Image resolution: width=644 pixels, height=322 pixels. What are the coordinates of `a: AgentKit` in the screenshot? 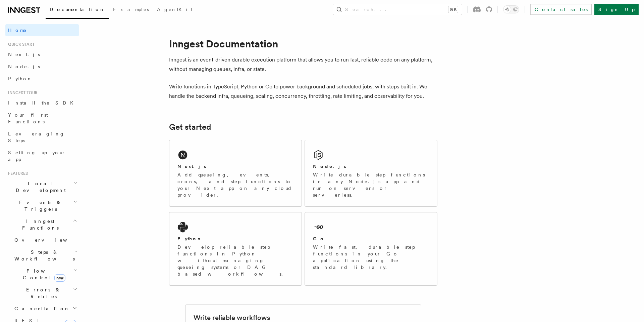 It's located at (175, 10).